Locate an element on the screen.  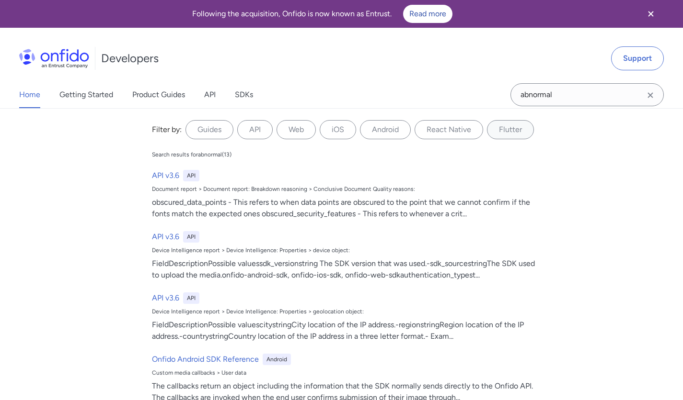
a: SDKs is located at coordinates (244, 95).